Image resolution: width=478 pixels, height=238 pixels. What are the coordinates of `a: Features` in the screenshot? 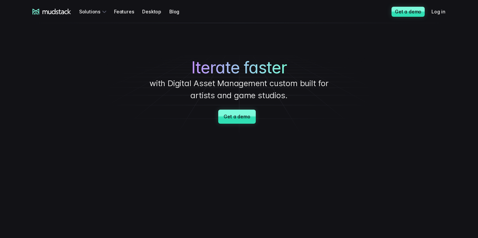 It's located at (128, 11).